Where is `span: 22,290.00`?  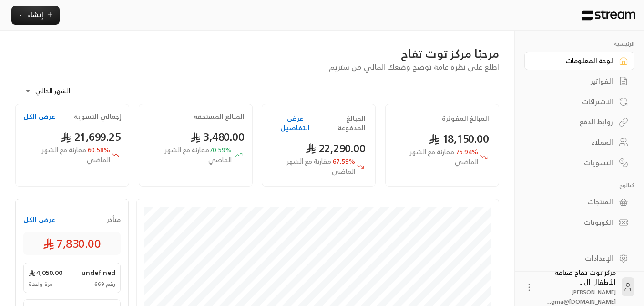 span: 22,290.00 is located at coordinates (336, 148).